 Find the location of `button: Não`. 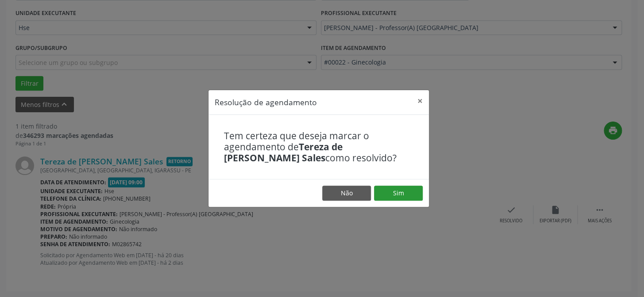

button: Não is located at coordinates (347, 193).